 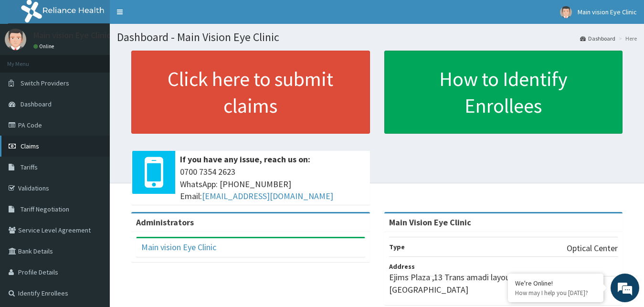 I want to click on p: Optical Center, so click(x=592, y=248).